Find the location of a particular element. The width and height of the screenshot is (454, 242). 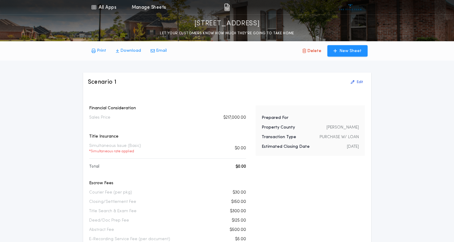

button: Download is located at coordinates (129, 51).